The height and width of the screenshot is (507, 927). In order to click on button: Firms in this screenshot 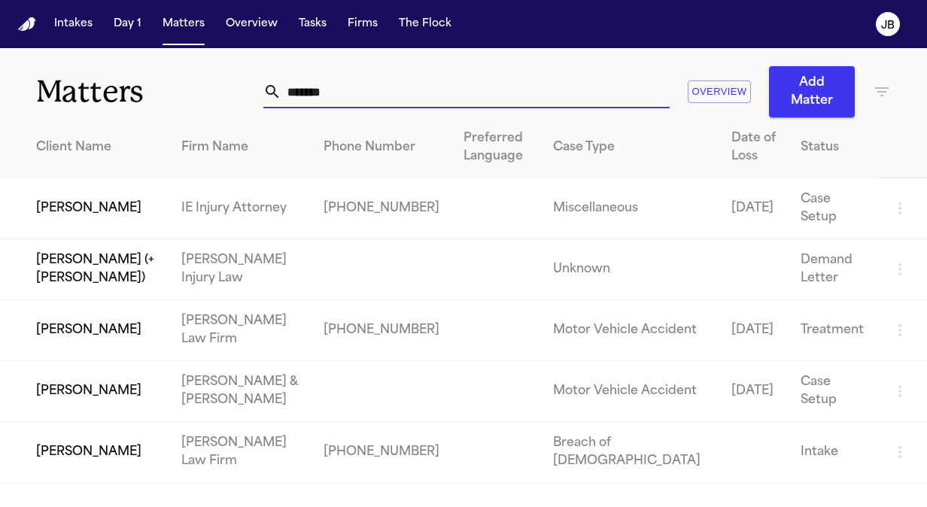, I will do `click(363, 24)`.